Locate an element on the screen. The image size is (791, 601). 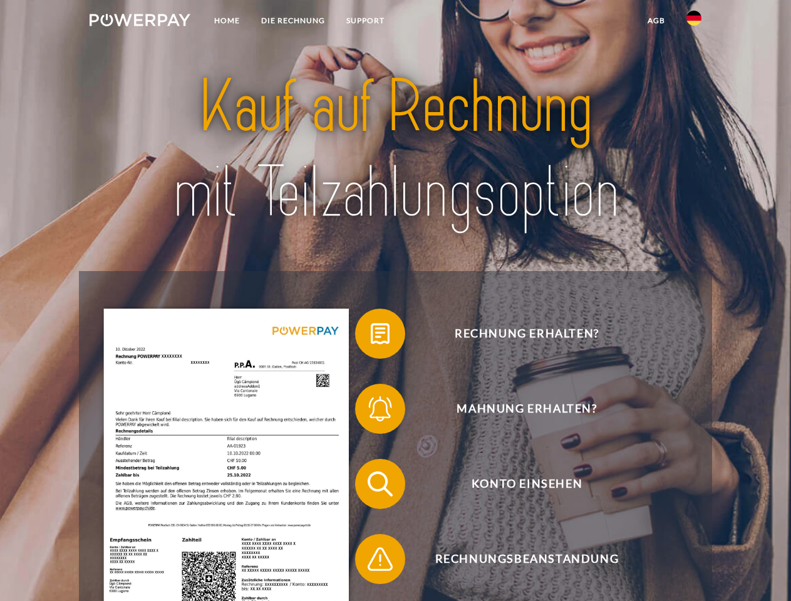
button: Rechnung erhalten? is located at coordinates (518, 334).